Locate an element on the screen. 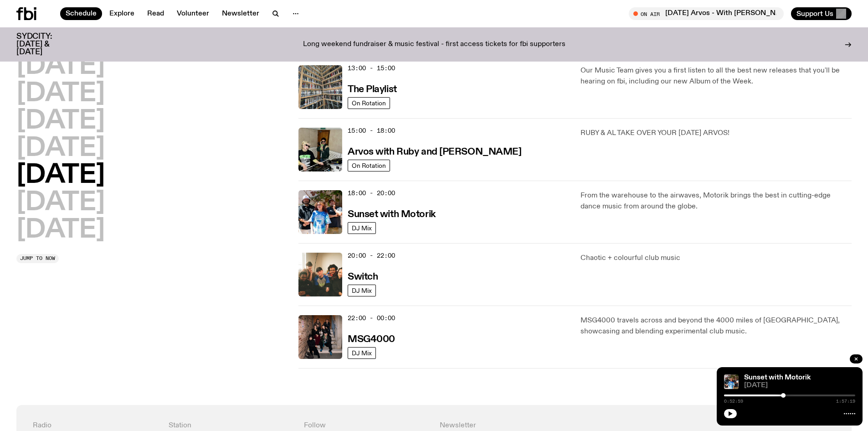  span: 22:00 - 00:00 is located at coordinates (372, 317).